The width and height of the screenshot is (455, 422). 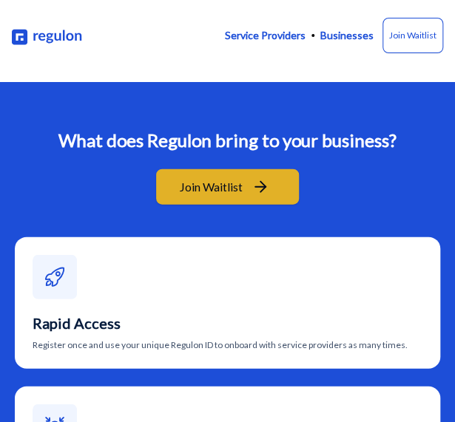 I want to click on p: Service Providers, so click(x=265, y=36).